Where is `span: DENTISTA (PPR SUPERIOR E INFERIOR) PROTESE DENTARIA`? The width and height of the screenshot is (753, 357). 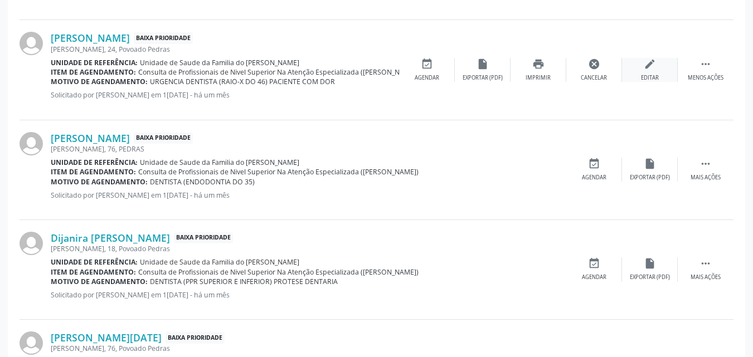
span: DENTISTA (PPR SUPERIOR E INFERIOR) PROTESE DENTARIA is located at coordinates (244, 281).